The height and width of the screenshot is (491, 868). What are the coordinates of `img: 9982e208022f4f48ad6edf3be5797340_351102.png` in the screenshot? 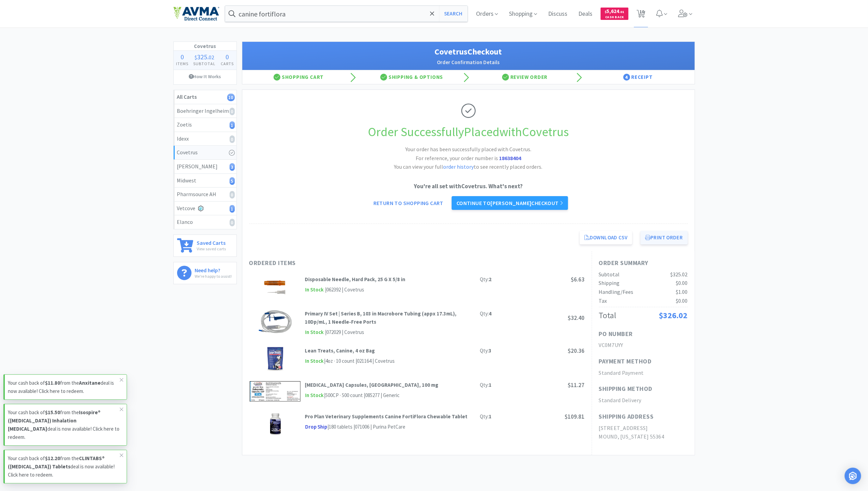 It's located at (275, 425).